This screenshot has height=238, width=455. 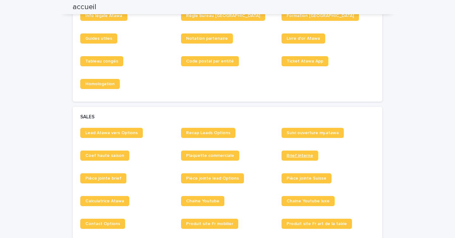 I want to click on a: Notation partenaire, so click(x=207, y=39).